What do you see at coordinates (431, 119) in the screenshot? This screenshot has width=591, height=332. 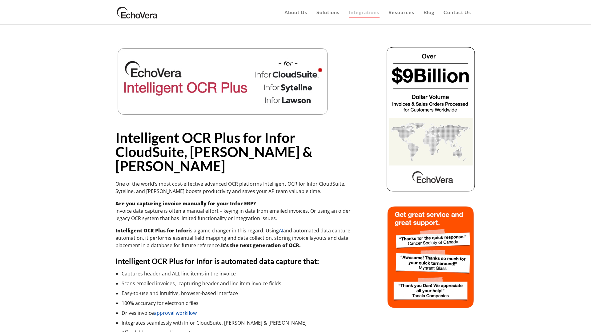 I see `img: echovera dollar volume` at bounding box center [431, 119].